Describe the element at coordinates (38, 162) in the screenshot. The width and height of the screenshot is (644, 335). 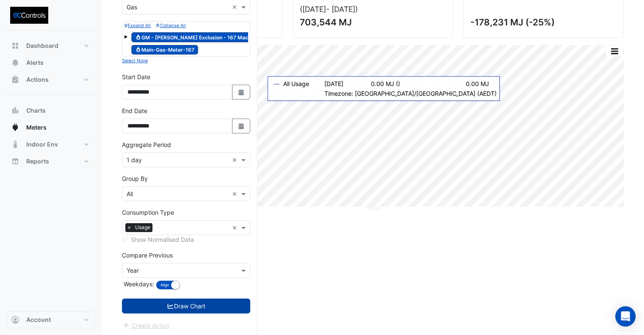
I see `span: Reports` at that location.